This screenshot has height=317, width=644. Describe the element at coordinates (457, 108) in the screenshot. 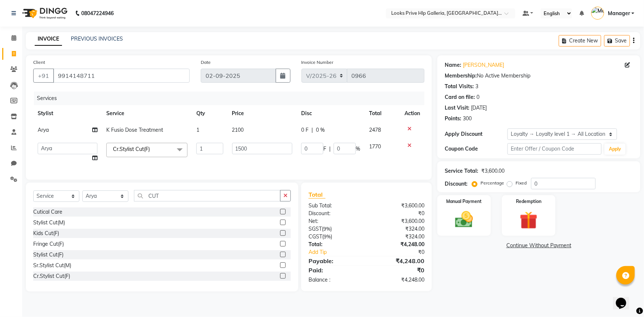

I see `div: Last Visit:` at that location.